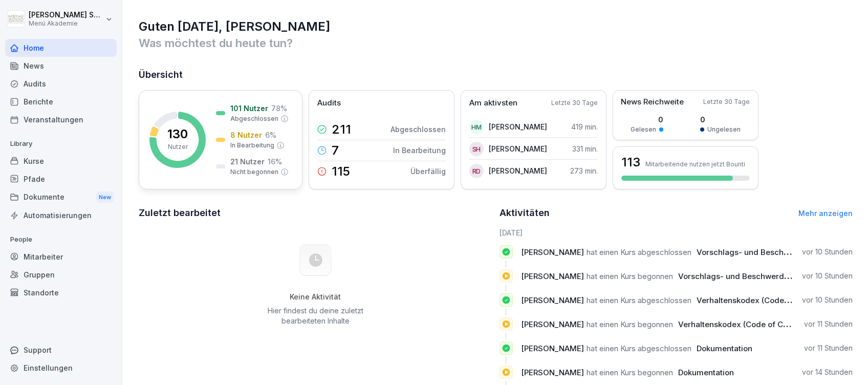 This screenshot has width=868, height=385. What do you see at coordinates (61, 101) in the screenshot?
I see `div: Berichte` at bounding box center [61, 101].